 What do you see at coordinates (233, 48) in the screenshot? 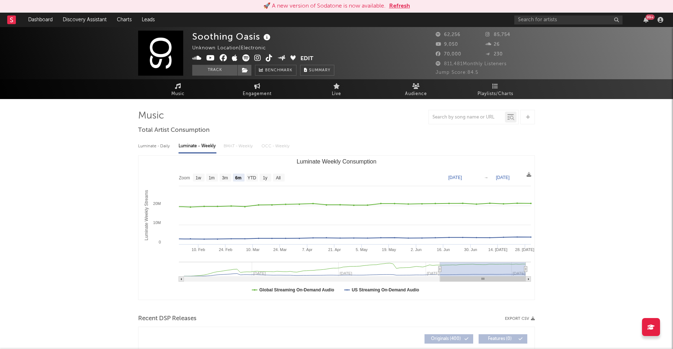
I see `div: Unknown Location | Electronic` at bounding box center [233, 48].